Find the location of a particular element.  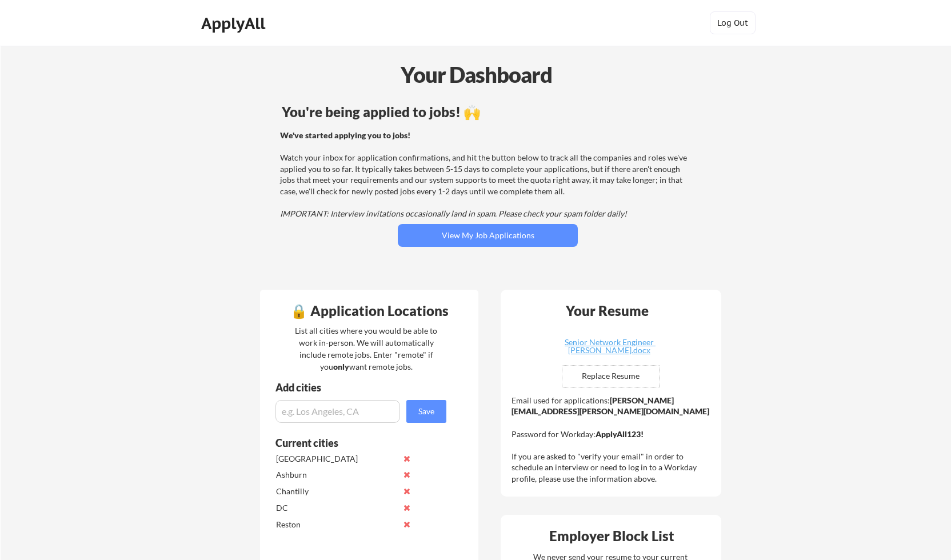

button: Log Out is located at coordinates (733, 23).